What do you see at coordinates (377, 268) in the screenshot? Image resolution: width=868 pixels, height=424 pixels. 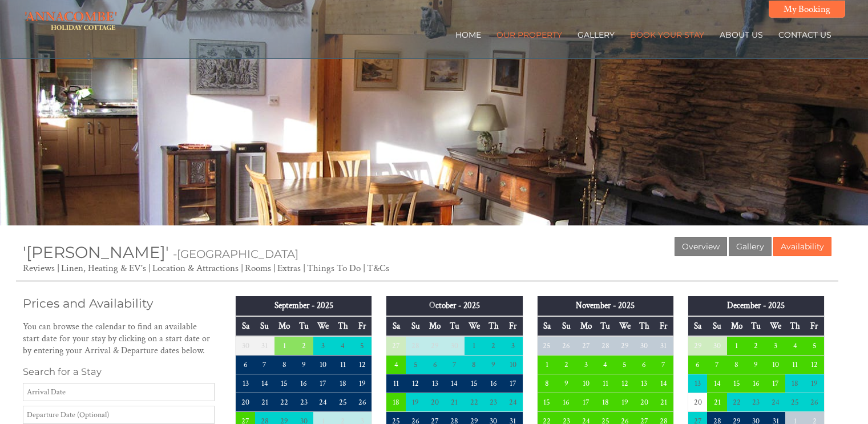 I see `a: T&Cs` at bounding box center [377, 268].